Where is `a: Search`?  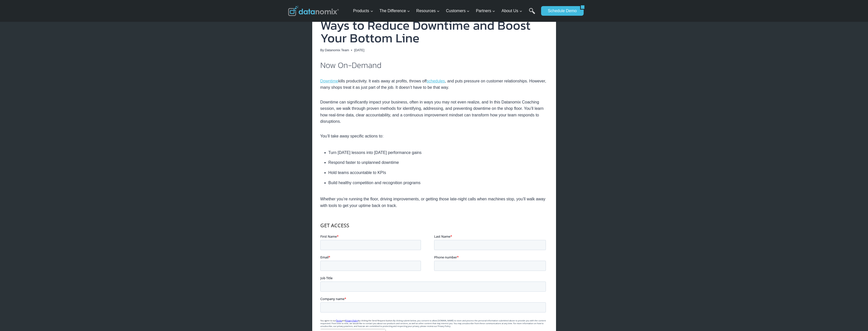 a: Search is located at coordinates (532, 13).